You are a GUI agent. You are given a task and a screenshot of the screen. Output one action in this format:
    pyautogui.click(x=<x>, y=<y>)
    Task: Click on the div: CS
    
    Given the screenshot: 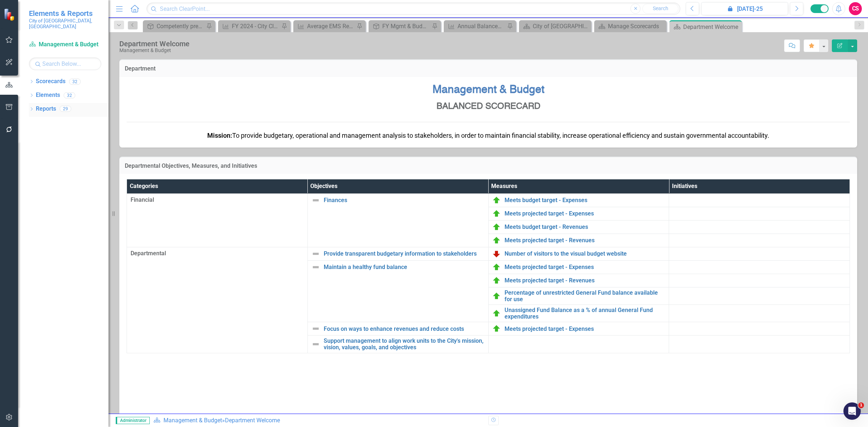 What is the action you would take?
    pyautogui.click(x=856, y=9)
    